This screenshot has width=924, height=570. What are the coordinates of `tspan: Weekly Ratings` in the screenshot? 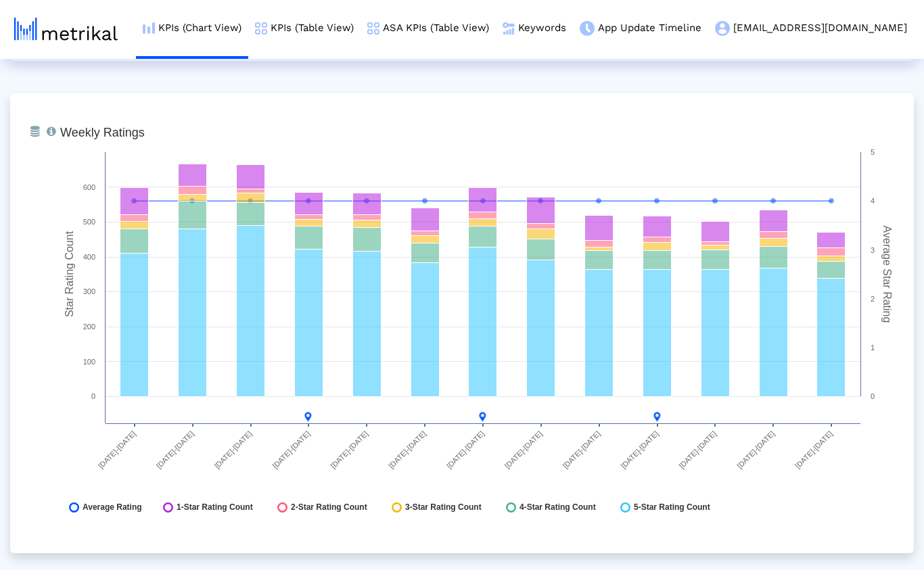 It's located at (102, 133).